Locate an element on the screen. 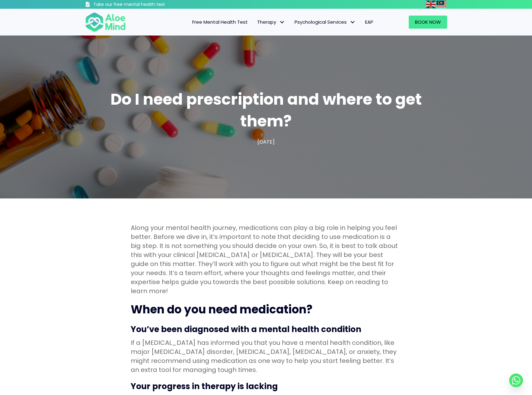 This screenshot has height=395, width=532. img: Aloe mind Logo is located at coordinates (105, 22).